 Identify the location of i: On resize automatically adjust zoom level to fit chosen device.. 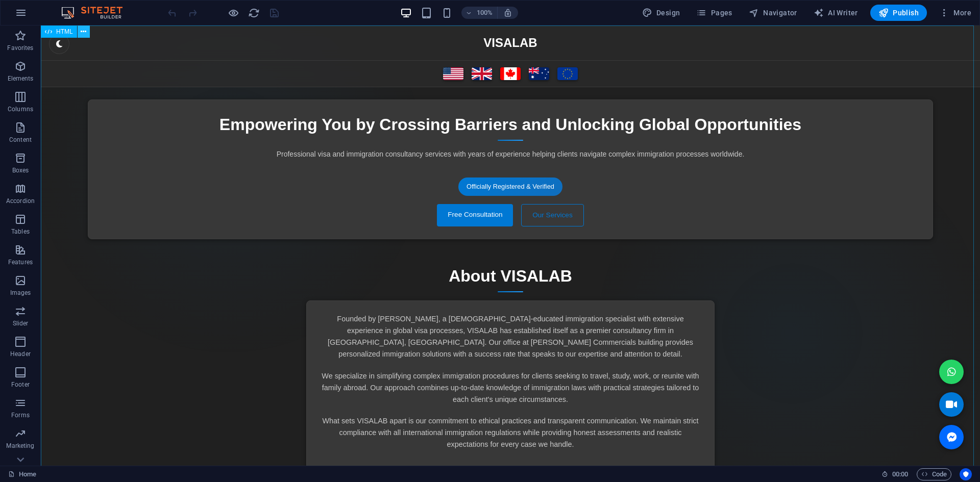
(507, 13).